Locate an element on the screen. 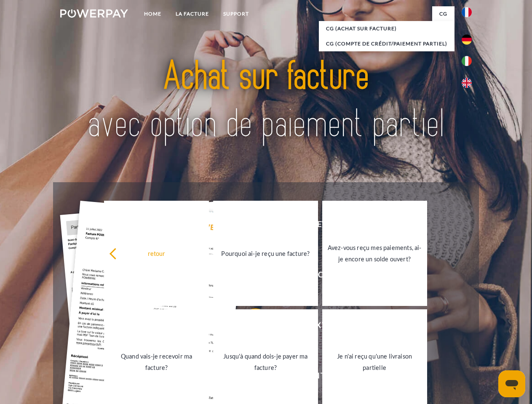  a: CG is located at coordinates (443, 14).